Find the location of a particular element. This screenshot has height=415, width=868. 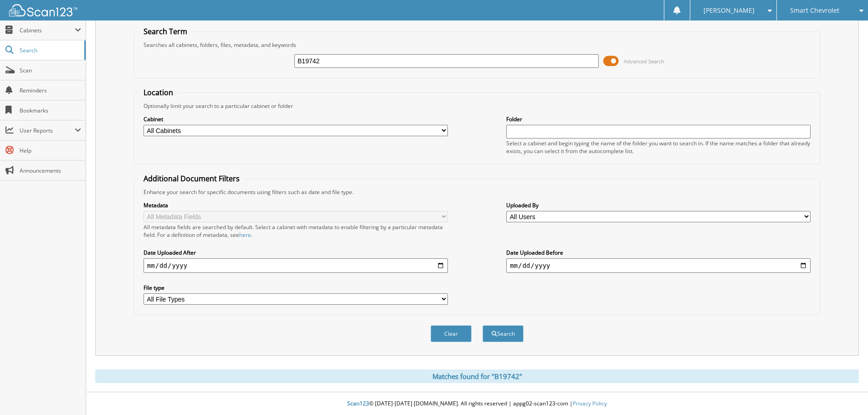

span: Scan is located at coordinates (50, 70).